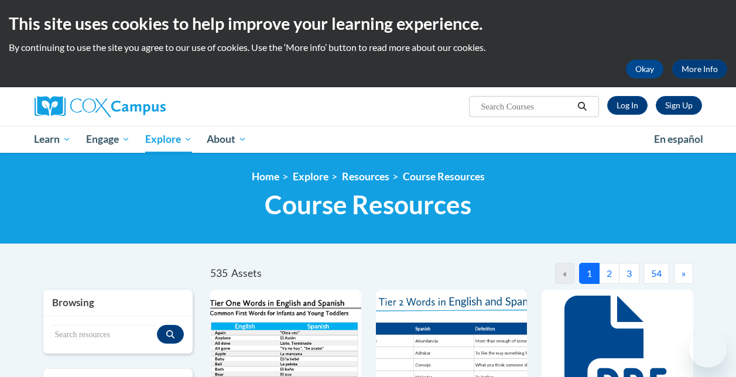  What do you see at coordinates (140, 107) in the screenshot?
I see `a: Cox Campus` at bounding box center [140, 107].